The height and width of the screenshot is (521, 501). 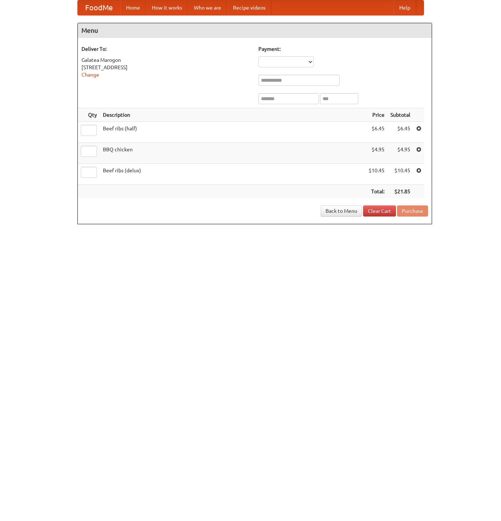 What do you see at coordinates (90, 75) in the screenshot?
I see `a: Change` at bounding box center [90, 75].